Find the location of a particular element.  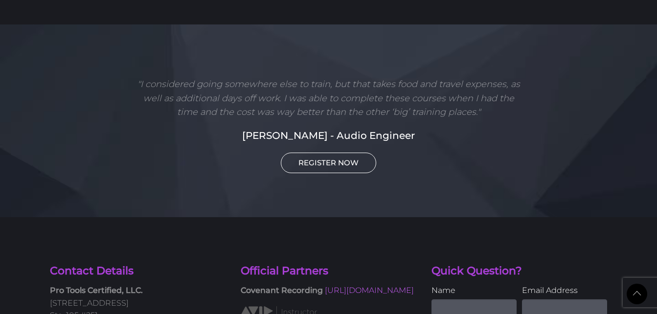

strong: Covenant Recording is located at coordinates (282, 290).